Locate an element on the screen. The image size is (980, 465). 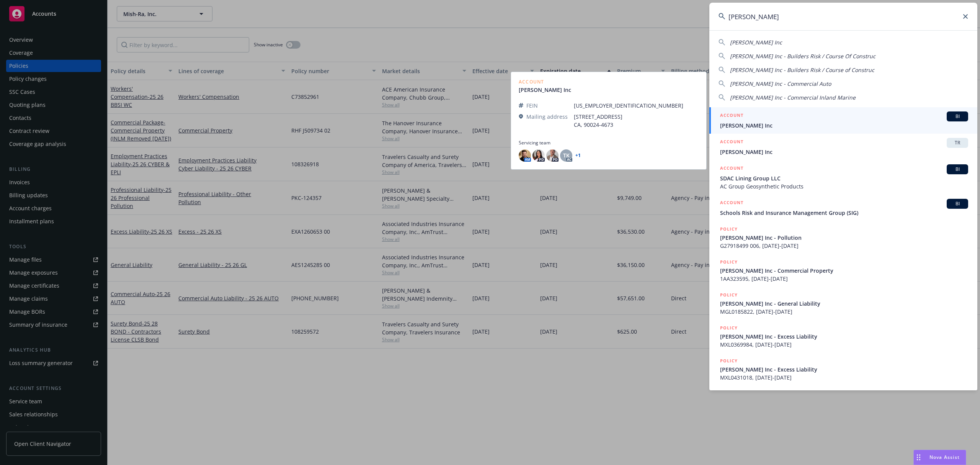
span: TR is located at coordinates (957, 143).